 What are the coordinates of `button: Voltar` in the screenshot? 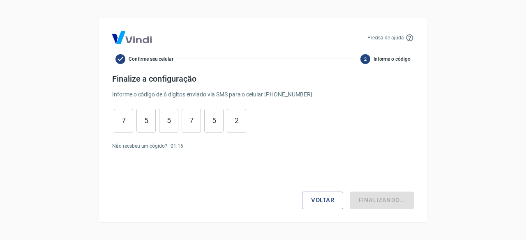 It's located at (322, 200).